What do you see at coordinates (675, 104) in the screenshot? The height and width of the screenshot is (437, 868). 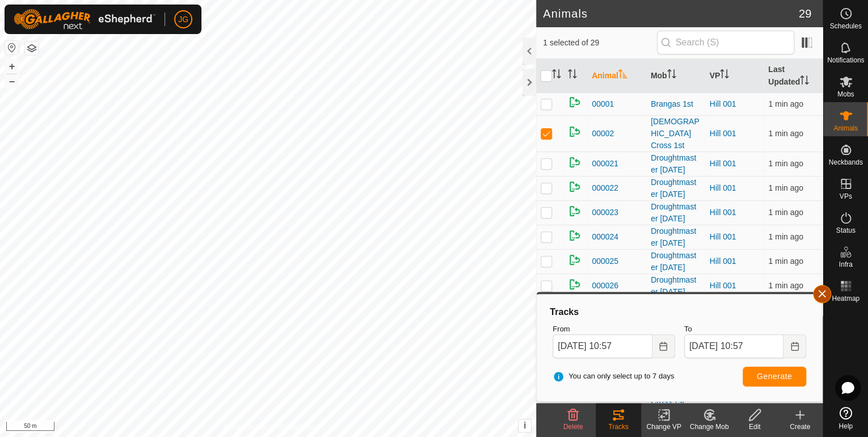 I see `div: Brangas 1st` at bounding box center [675, 104].